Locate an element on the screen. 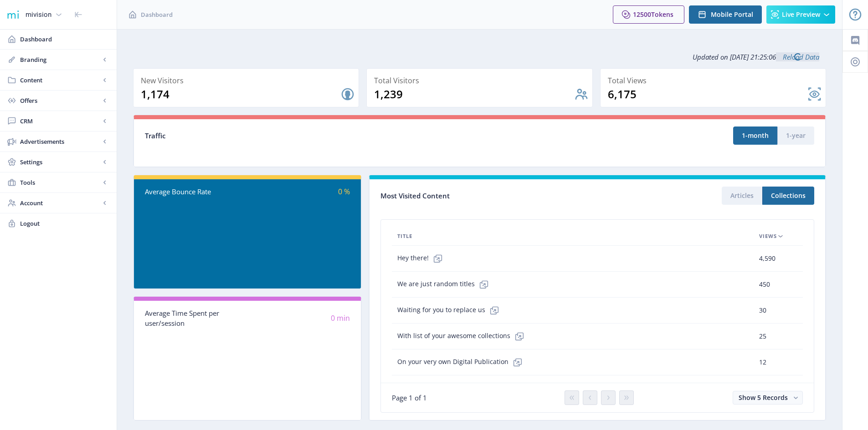  div: 0 min is located at coordinates (299, 318).